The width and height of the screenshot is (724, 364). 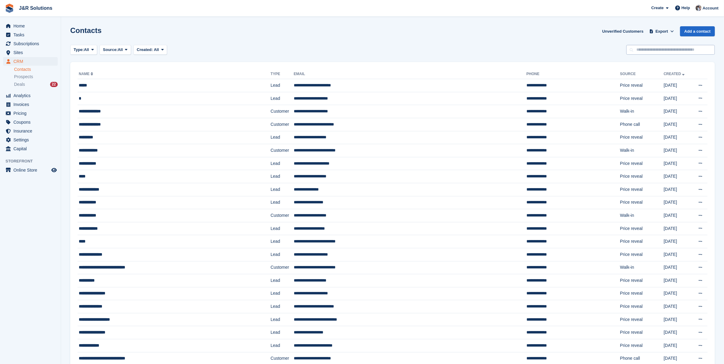 I want to click on a: Created, so click(x=674, y=74).